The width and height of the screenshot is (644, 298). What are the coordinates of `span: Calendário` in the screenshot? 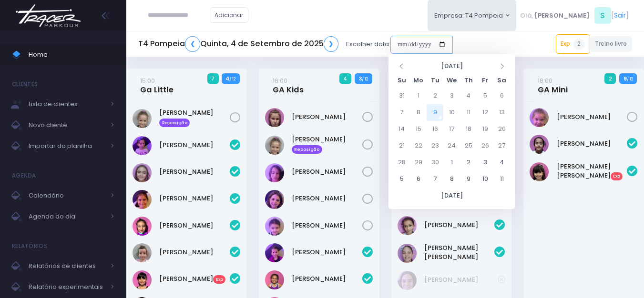 It's located at (67, 196).